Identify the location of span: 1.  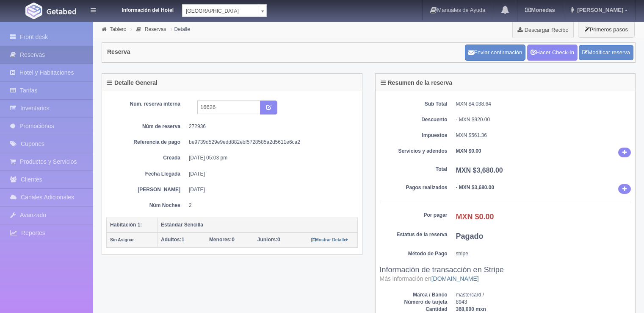
(172, 240).